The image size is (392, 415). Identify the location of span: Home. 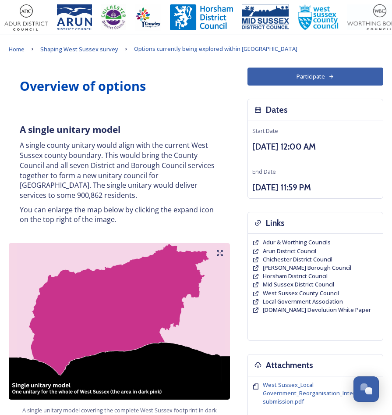
(17, 49).